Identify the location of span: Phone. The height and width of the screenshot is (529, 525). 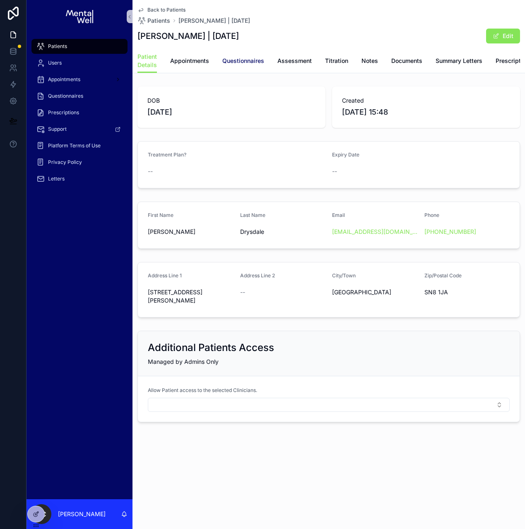
(432, 215).